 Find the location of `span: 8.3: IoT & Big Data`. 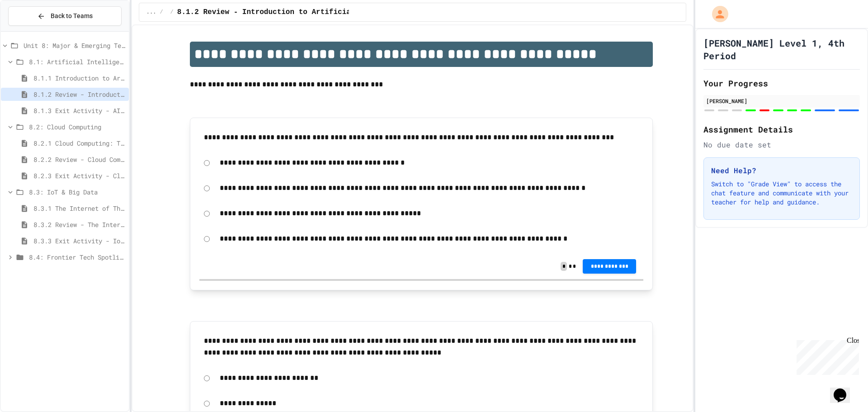

span: 8.3: IoT & Big Data is located at coordinates (77, 192).